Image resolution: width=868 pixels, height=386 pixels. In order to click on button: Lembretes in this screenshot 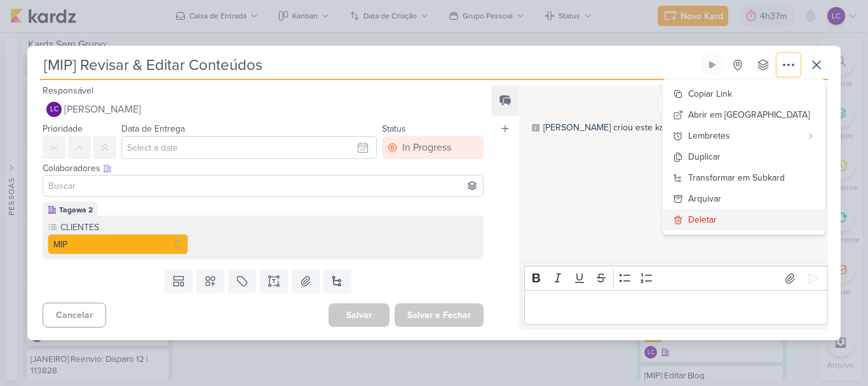, I will do `click(743, 136)`.